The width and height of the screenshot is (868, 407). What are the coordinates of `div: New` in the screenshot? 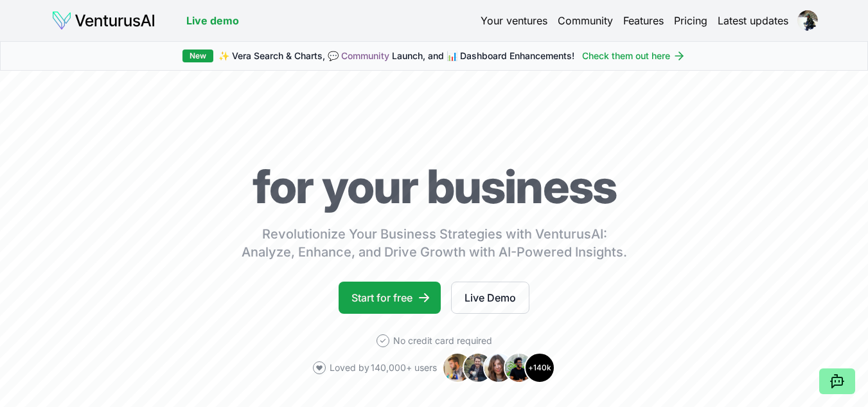 It's located at (198, 56).